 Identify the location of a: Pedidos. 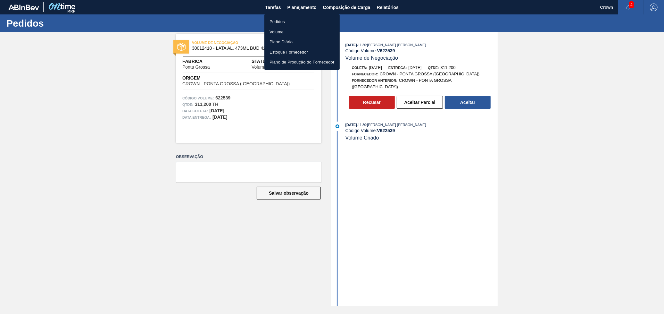
(302, 22).